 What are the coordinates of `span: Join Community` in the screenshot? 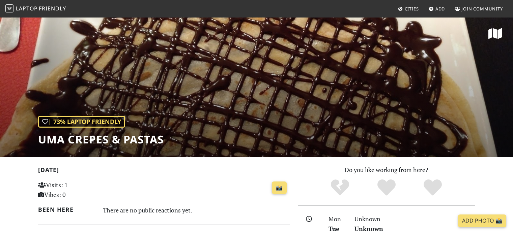 It's located at (482, 9).